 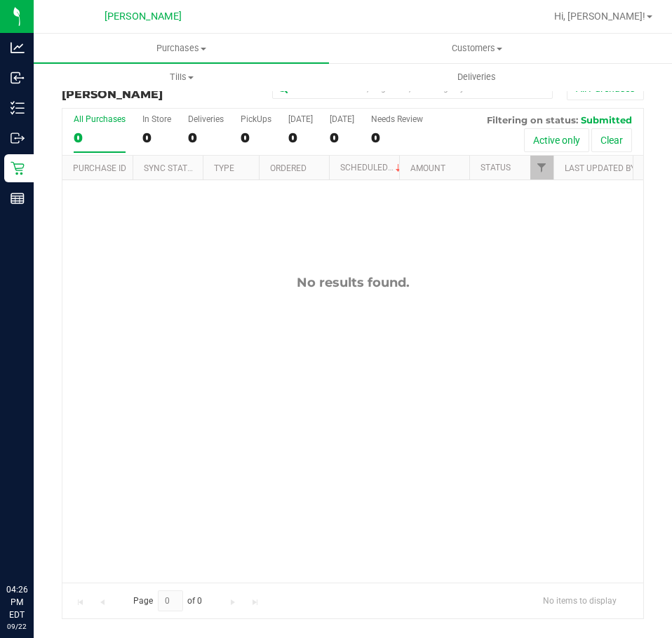 I want to click on a: Filter, so click(x=541, y=168).